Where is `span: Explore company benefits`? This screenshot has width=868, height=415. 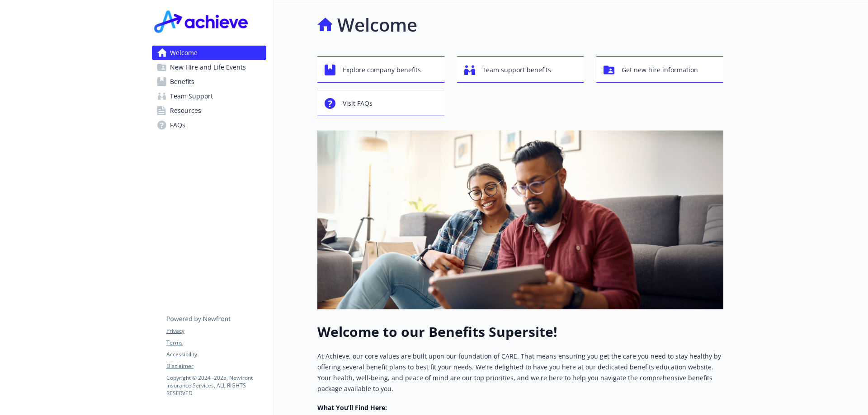
span: Explore company benefits is located at coordinates (381, 70).